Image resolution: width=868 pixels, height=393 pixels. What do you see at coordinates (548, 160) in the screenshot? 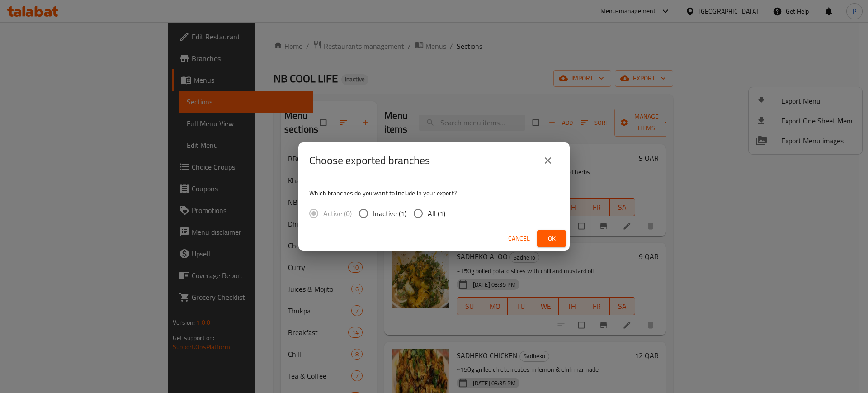
I see `button: close` at bounding box center [548, 160].